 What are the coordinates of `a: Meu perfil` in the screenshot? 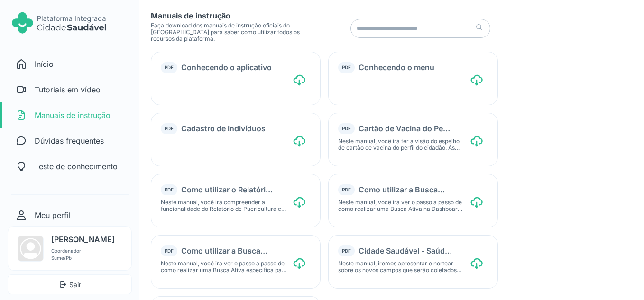 It's located at (70, 216).